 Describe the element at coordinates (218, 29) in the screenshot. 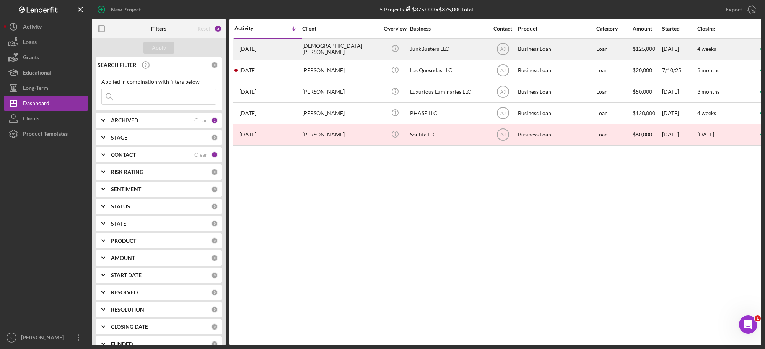

I see `div: 2` at that location.